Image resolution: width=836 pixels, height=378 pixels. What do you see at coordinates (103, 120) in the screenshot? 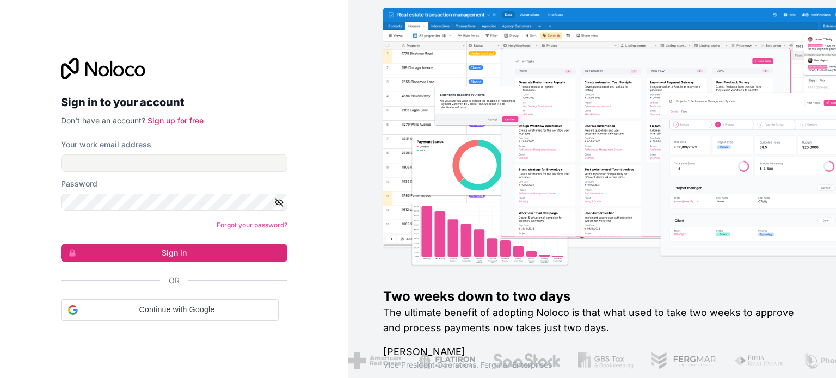
I see `span: Don't have an account?` at bounding box center [103, 120].